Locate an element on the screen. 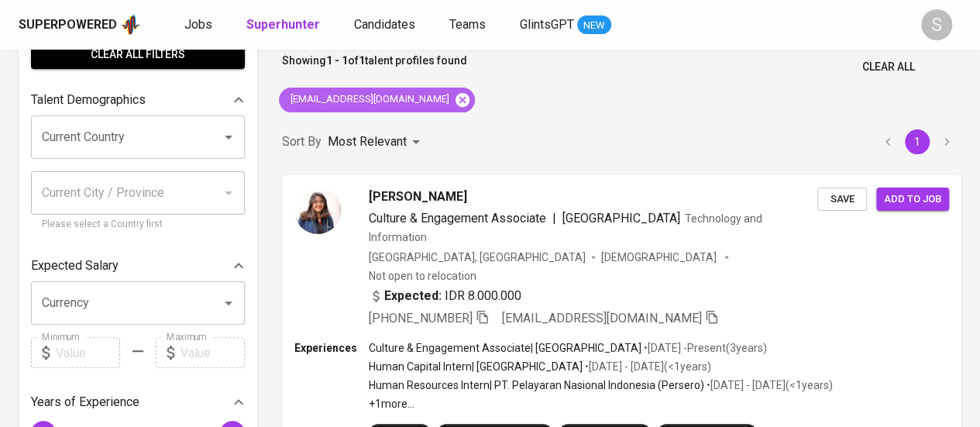  a: Teams is located at coordinates (469, 25).